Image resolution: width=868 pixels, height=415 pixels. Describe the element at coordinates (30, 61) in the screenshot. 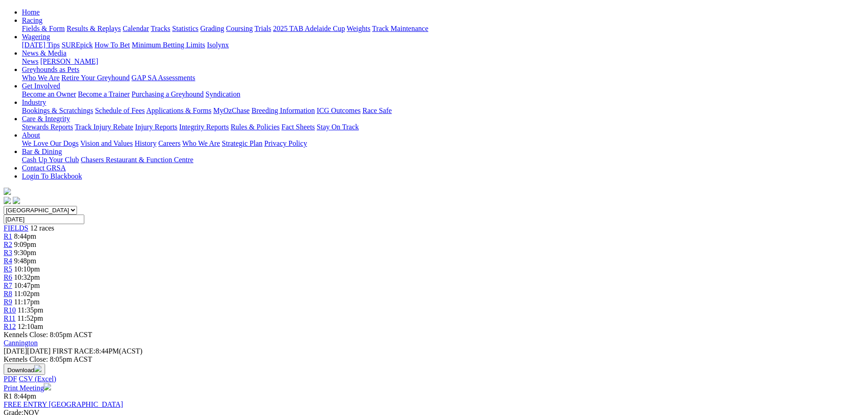

I see `a: News` at that location.